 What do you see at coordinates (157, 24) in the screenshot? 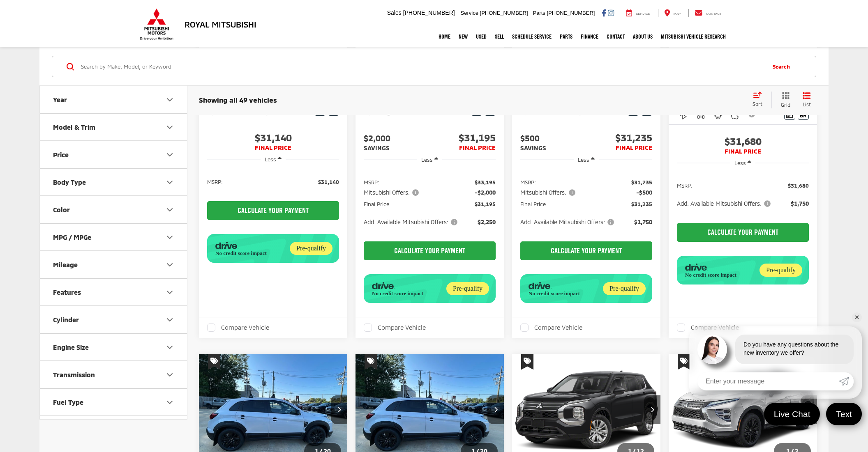
I see `img: Mitsubishi` at bounding box center [157, 24].